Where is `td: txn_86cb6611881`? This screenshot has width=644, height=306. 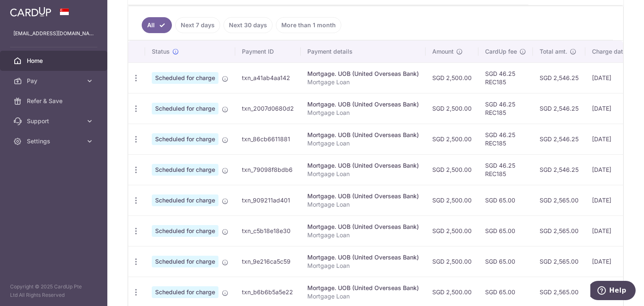 td: txn_86cb6611881 is located at coordinates (268, 139).